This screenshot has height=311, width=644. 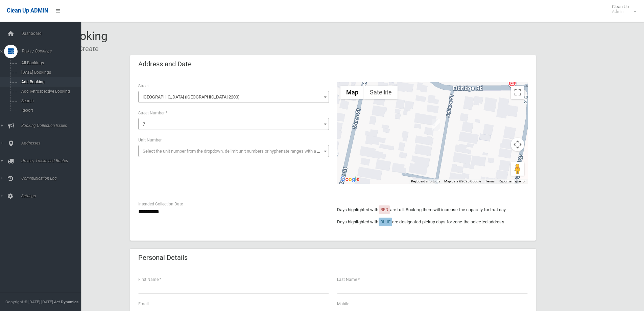 What do you see at coordinates (350, 179) in the screenshot?
I see `a: Open this area in Google Maps (opens a new window)` at bounding box center [350, 179].